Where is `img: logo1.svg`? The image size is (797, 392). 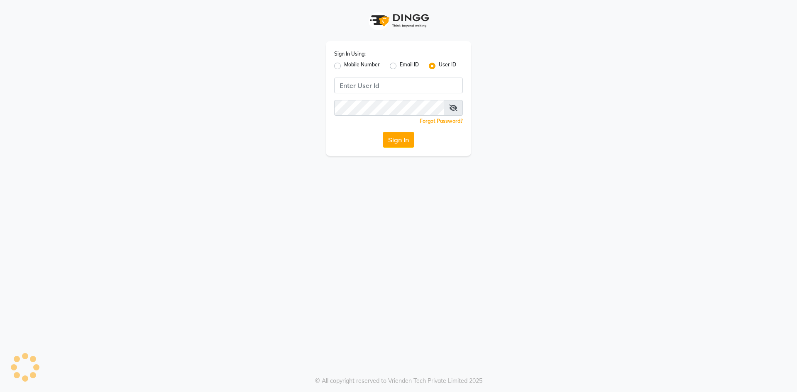 img: logo1.svg is located at coordinates (398, 20).